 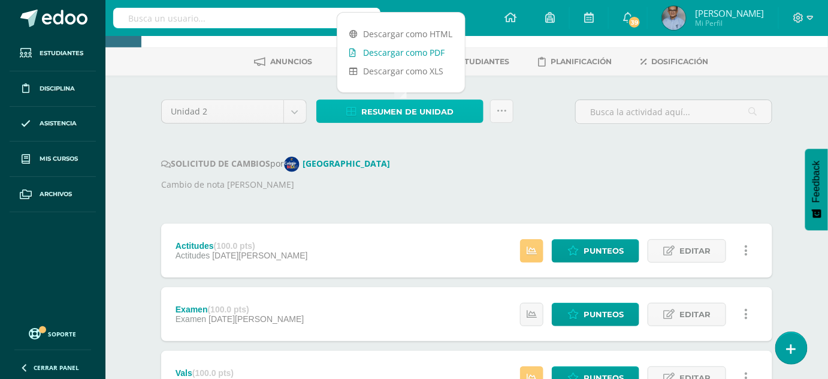 I want to click on a: Unidad 2, so click(x=234, y=112).